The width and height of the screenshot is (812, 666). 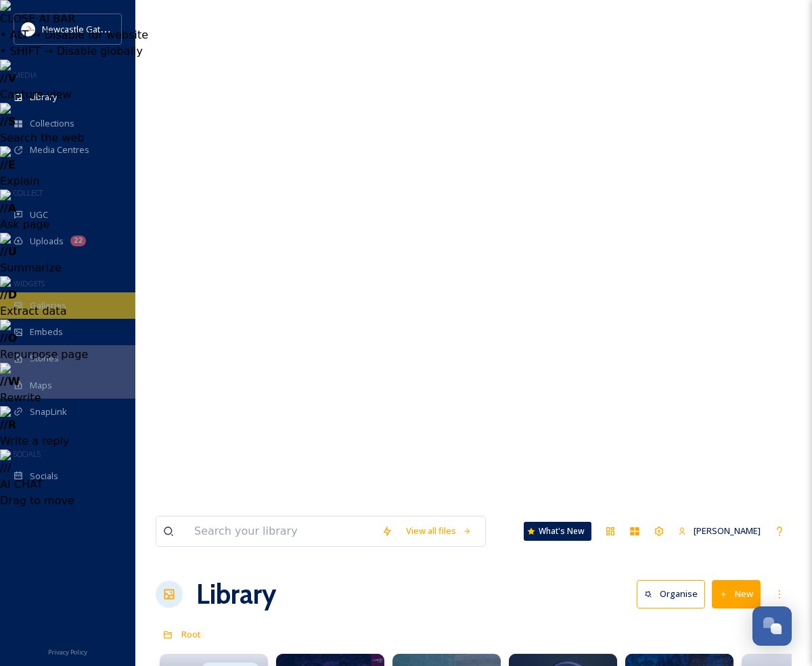 I want to click on a: Library, so click(x=236, y=594).